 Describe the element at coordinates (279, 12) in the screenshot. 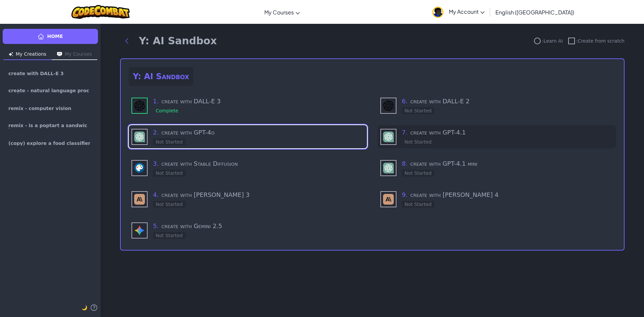

I see `span: My Courses` at that location.